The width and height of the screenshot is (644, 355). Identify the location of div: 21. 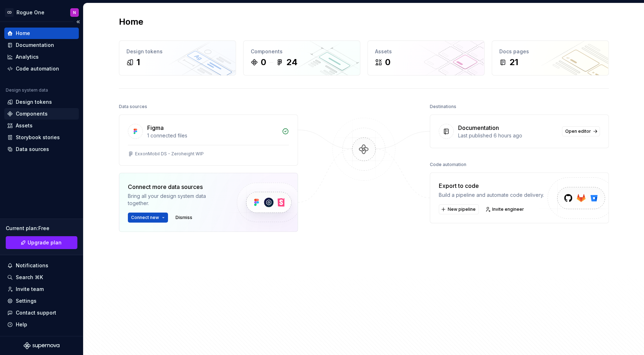
(514, 62).